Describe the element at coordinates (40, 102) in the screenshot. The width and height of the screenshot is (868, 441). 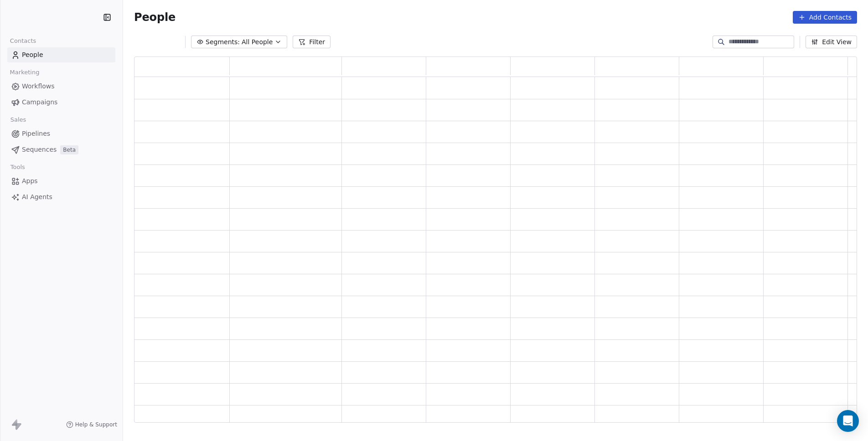
I see `span: Campaigns` at that location.